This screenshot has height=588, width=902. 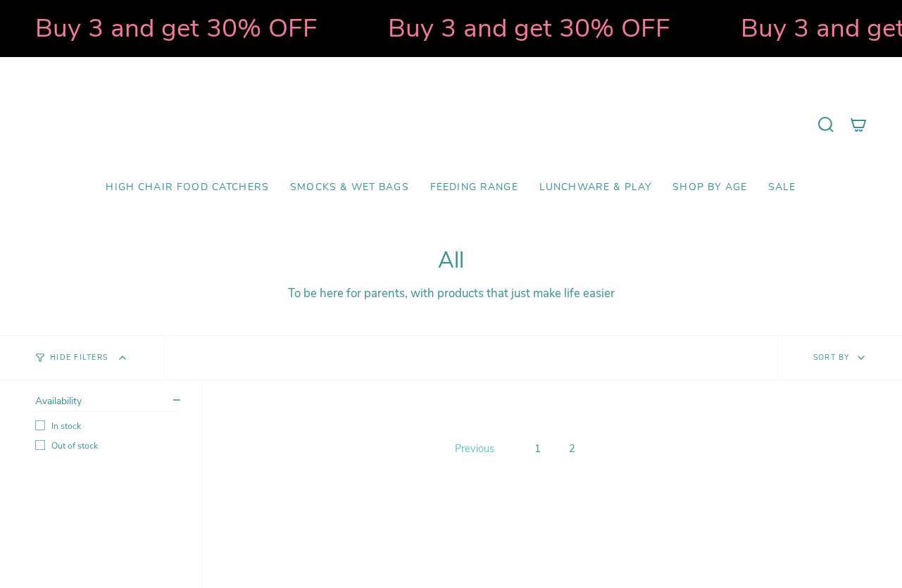 I want to click on span: Previous, so click(x=475, y=449).